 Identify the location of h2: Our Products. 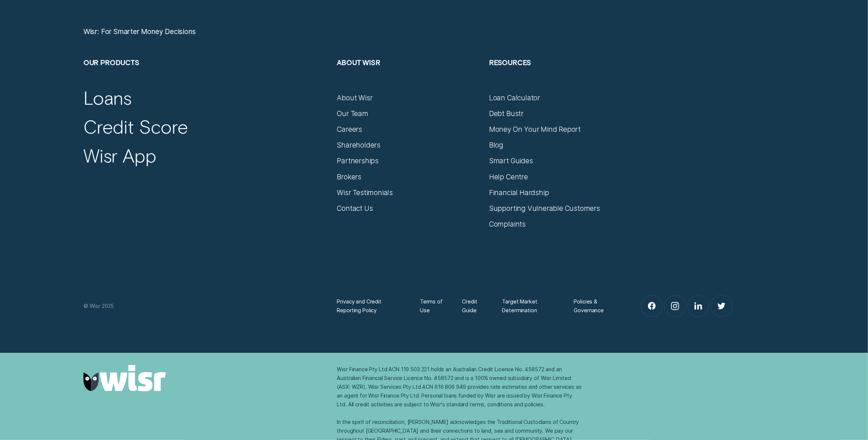
(205, 76).